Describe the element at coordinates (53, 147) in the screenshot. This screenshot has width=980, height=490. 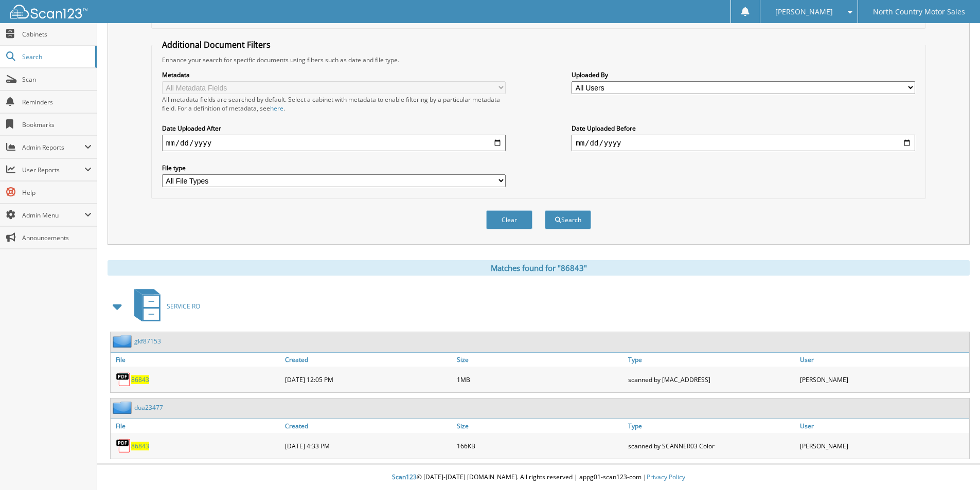
I see `span: Admin Reports` at that location.